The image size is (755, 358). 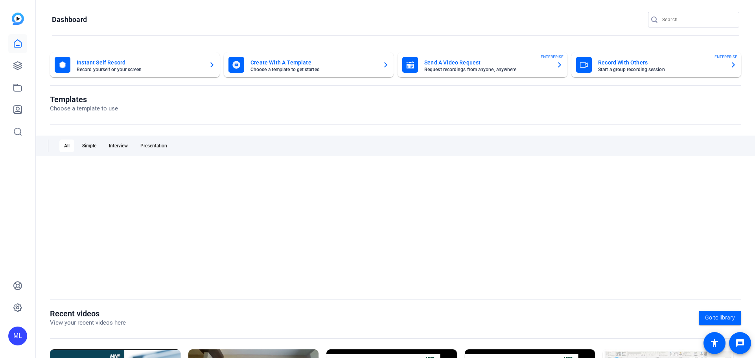 What do you see at coordinates (118, 146) in the screenshot?
I see `div: Interview` at bounding box center [118, 146].